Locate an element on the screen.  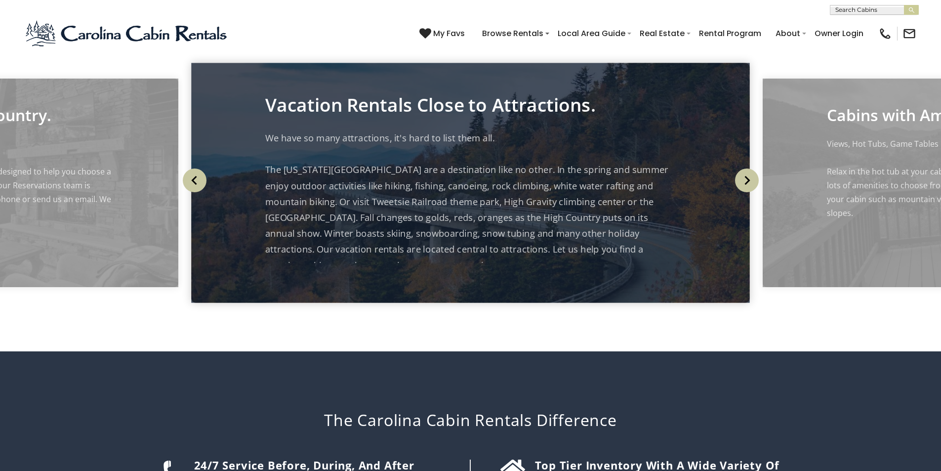
img: Blue-2.png is located at coordinates (127, 34).